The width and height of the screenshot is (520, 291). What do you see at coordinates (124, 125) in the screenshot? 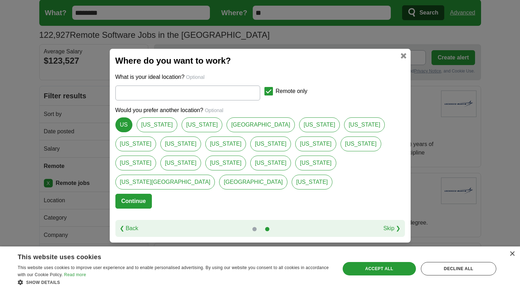
I see `a: US` at bounding box center [124, 125].